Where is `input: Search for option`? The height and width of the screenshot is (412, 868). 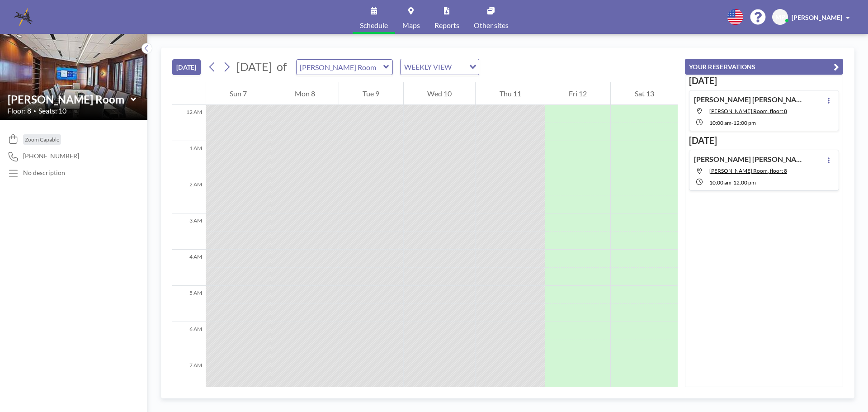
input: Search for option is located at coordinates (459, 67).